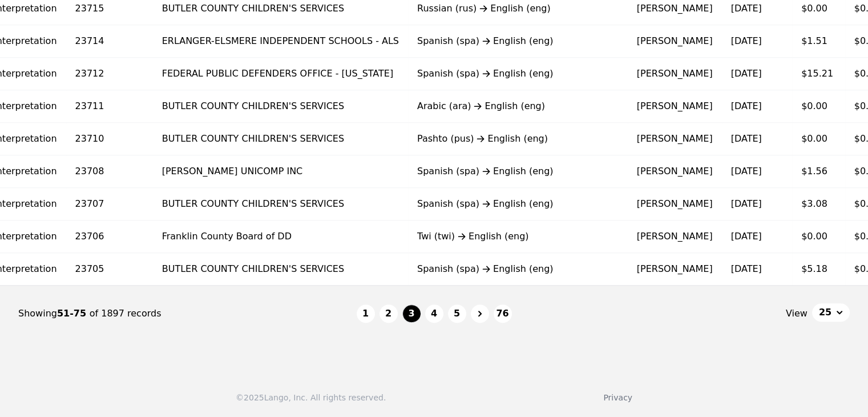  Describe the element at coordinates (310, 397) in the screenshot. I see `div: © 2025 Lango, Inc. All rights reserved.` at that location.